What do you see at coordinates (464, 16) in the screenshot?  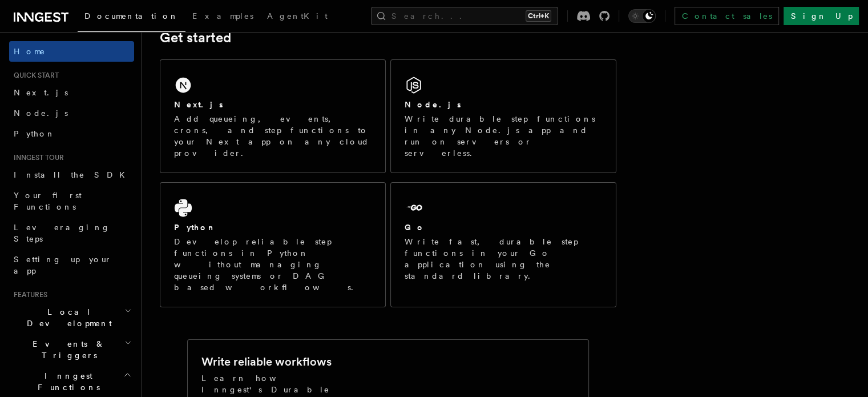 I see `button: Search...Ctrl+K` at bounding box center [464, 16].